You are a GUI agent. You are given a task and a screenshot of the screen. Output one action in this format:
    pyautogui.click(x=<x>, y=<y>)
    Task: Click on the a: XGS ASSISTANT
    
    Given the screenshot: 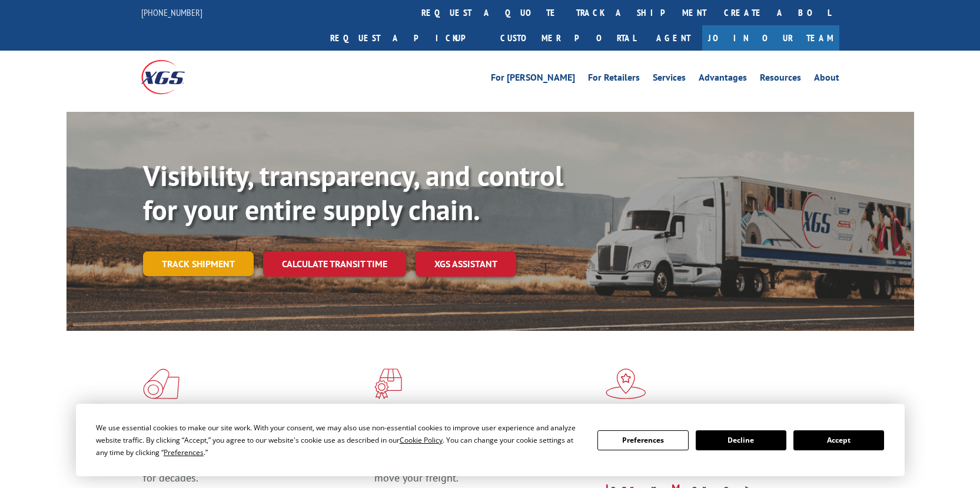 What is the action you would take?
    pyautogui.click(x=465, y=264)
    